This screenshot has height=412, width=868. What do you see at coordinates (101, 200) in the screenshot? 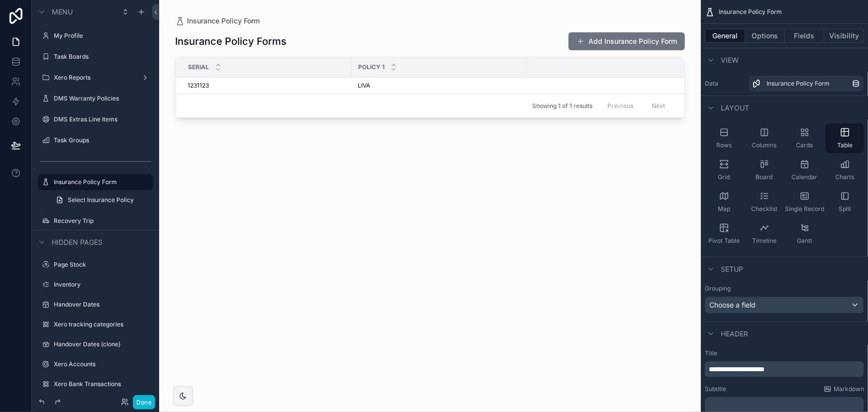
I see `span: Select Insurance Policy` at bounding box center [101, 200].